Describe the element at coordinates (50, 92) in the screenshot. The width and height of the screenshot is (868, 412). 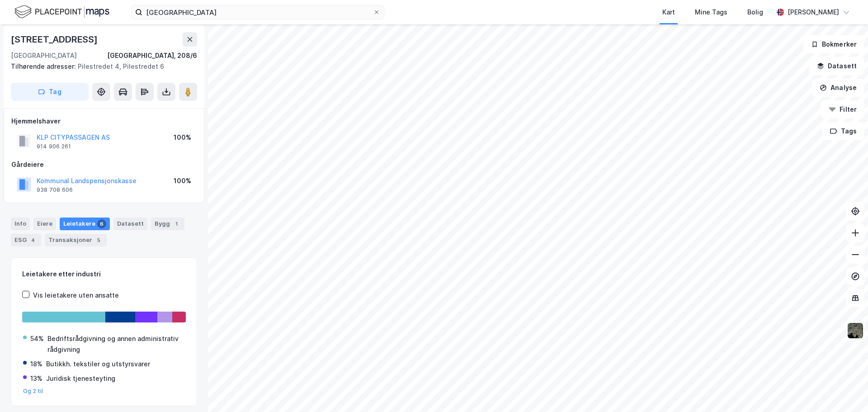
I see `button: Tag` at that location.